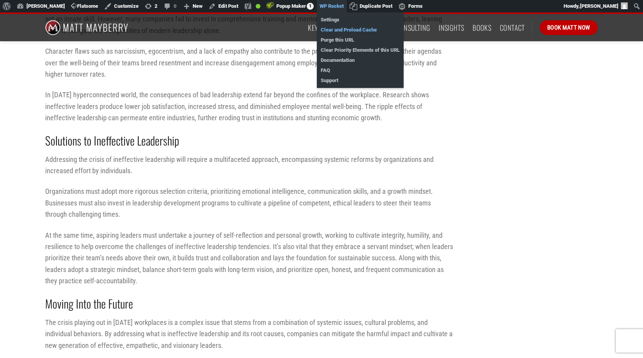 This screenshot has height=358, width=643. I want to click on span: 1, so click(310, 6).